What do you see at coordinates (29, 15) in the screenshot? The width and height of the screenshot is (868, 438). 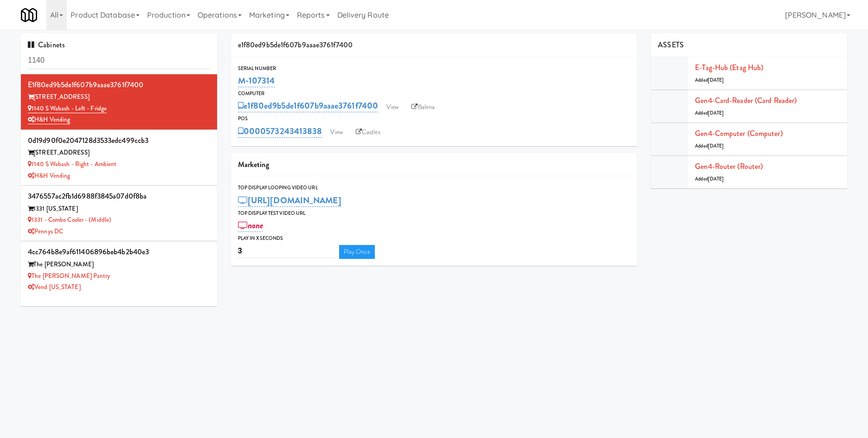 I see `img: Micromart` at bounding box center [29, 15].